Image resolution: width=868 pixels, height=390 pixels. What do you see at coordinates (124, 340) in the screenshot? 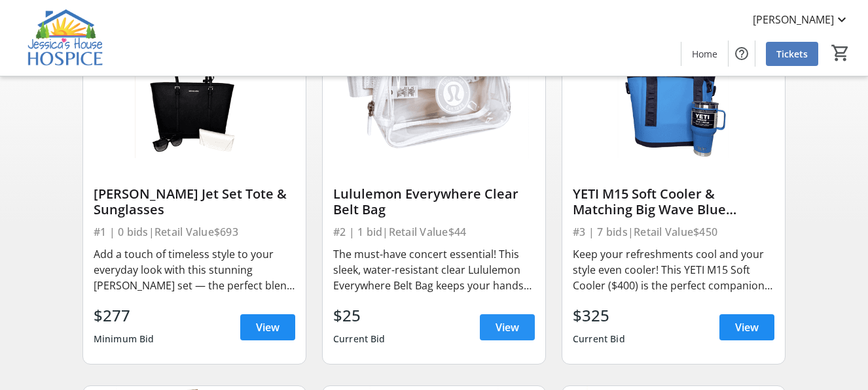
I see `div: Minimum Bid` at bounding box center [124, 340].